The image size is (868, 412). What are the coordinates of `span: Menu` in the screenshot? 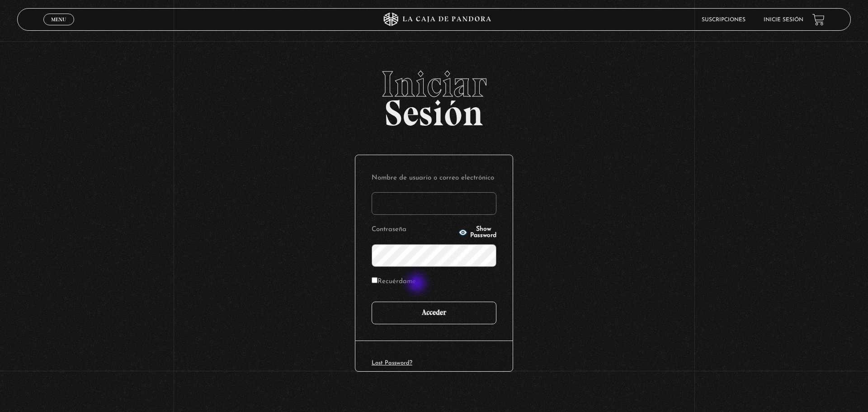 It's located at (59, 19).